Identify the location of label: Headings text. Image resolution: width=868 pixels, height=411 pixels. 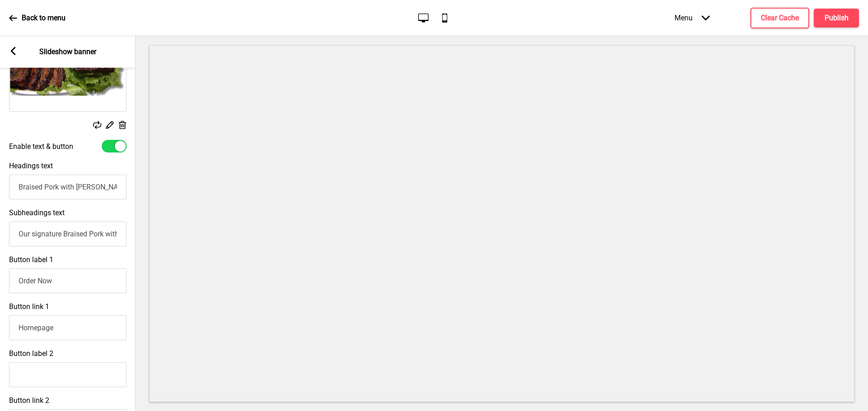
(30, 165).